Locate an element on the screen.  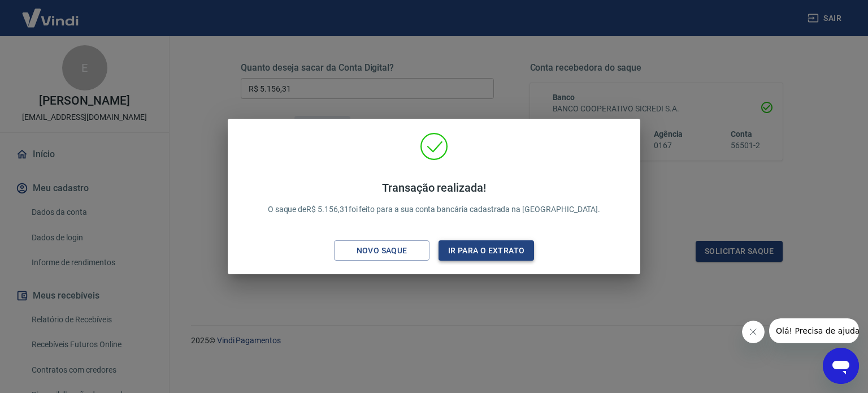
button: Novo saque is located at coordinates (382, 250).